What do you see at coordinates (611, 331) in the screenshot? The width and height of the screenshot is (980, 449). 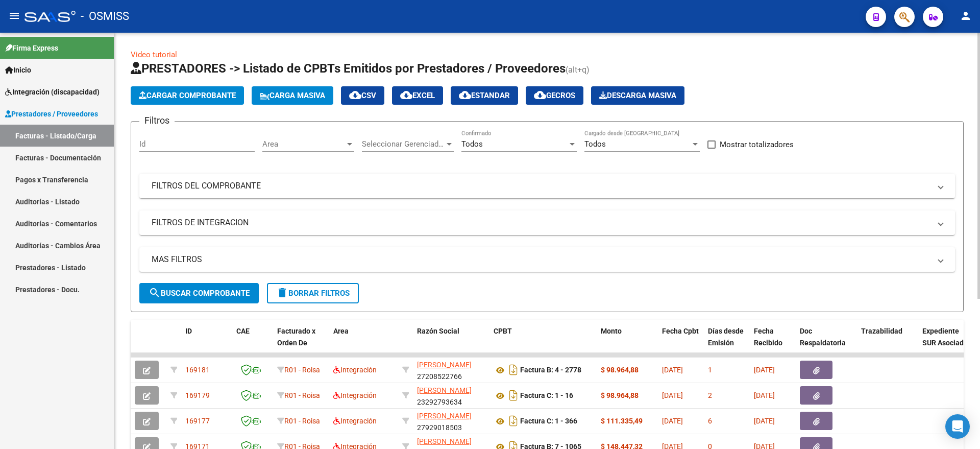 I see `span: Monto` at bounding box center [611, 331].